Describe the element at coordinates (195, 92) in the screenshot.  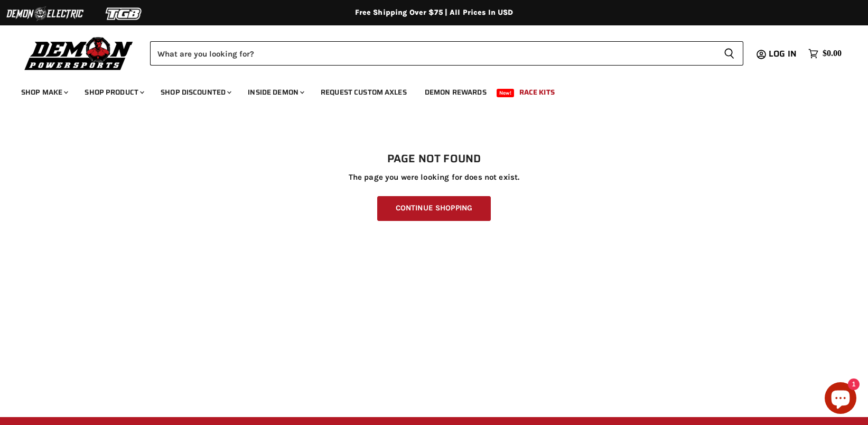
I see `a: Shop Discounted` at that location.